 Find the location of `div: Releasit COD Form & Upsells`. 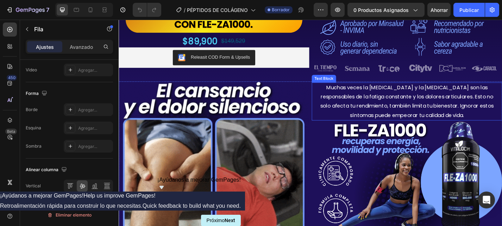

div: Releasit COD Form & Upsells is located at coordinates (112, 41).